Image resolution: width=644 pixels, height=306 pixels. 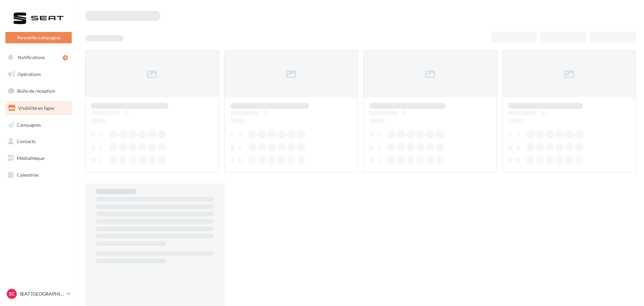 What do you see at coordinates (31, 158) in the screenshot?
I see `span: Médiathèque` at bounding box center [31, 158].